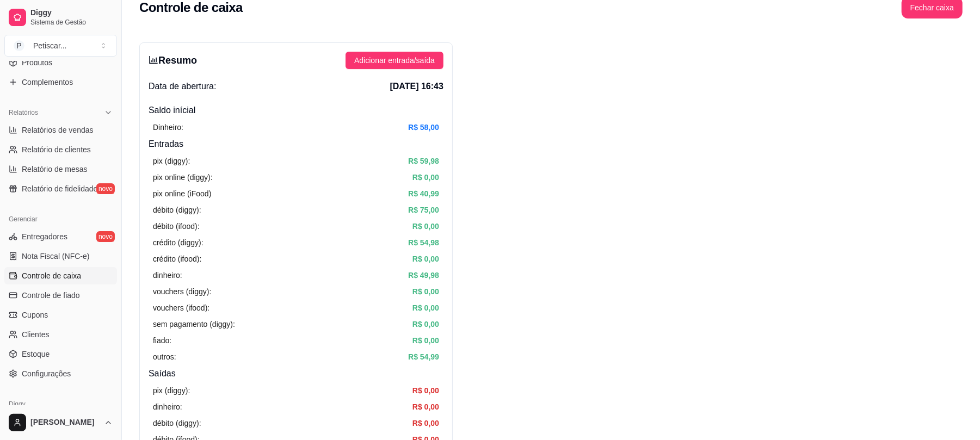  Describe the element at coordinates (395, 61) in the screenshot. I see `button: Adicionar entrada/saída` at that location.